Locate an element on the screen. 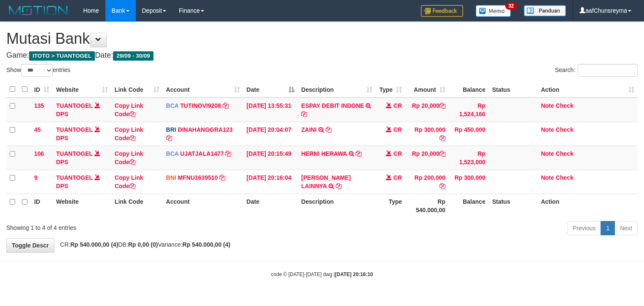 This screenshot has height=306, width=644. th: Description: activate to sort column ascending is located at coordinates (337, 90).